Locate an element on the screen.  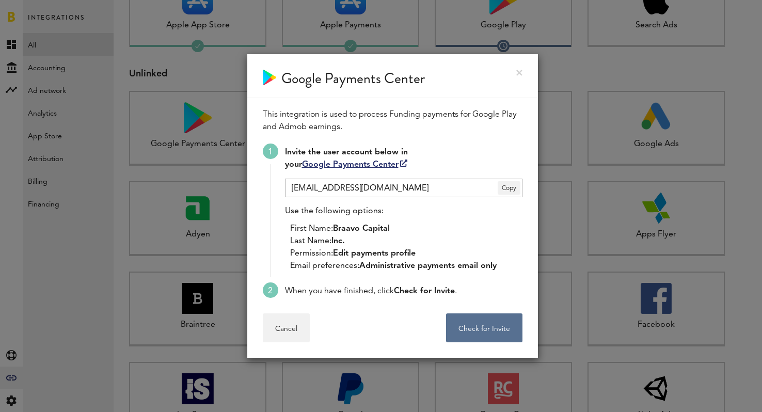
div: Invite the user account below in your is located at coordinates (403, 158).